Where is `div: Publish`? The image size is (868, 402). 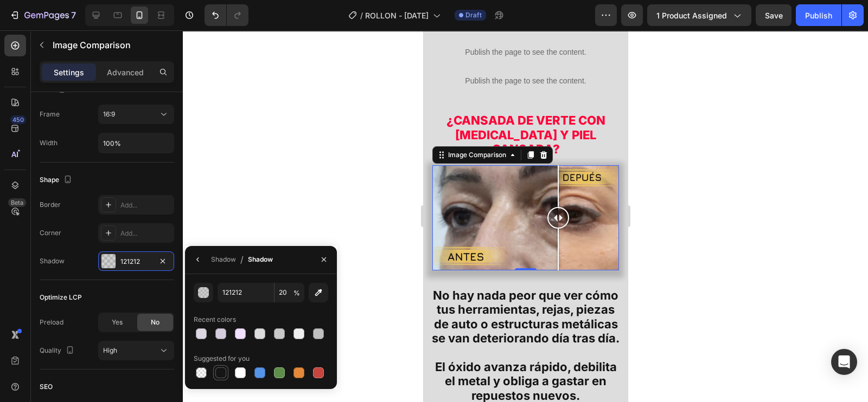 div: Publish is located at coordinates (819, 15).